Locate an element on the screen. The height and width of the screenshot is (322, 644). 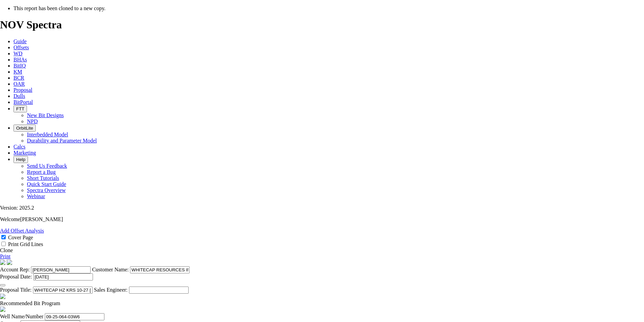
a: KM is located at coordinates (18, 72).